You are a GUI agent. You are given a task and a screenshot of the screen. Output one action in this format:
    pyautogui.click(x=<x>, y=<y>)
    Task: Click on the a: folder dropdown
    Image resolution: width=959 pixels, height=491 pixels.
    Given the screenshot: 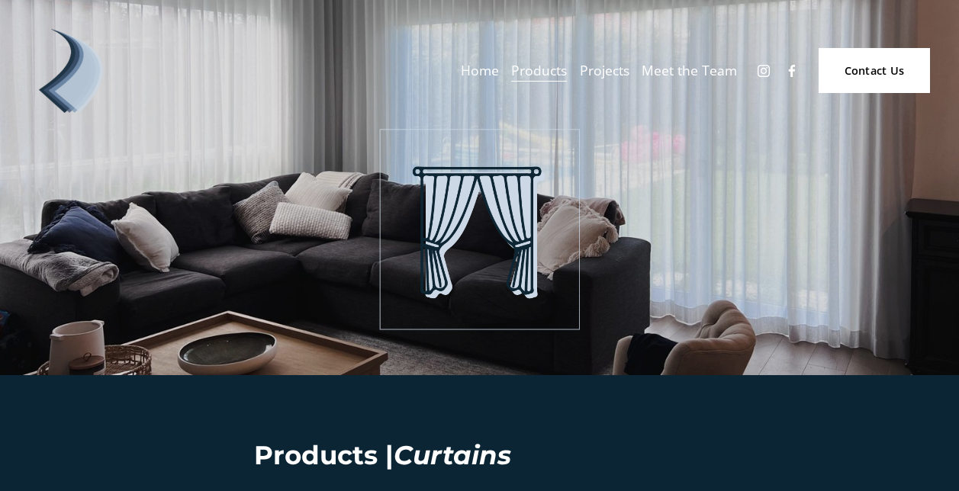 What is the action you would take?
    pyautogui.click(x=538, y=70)
    